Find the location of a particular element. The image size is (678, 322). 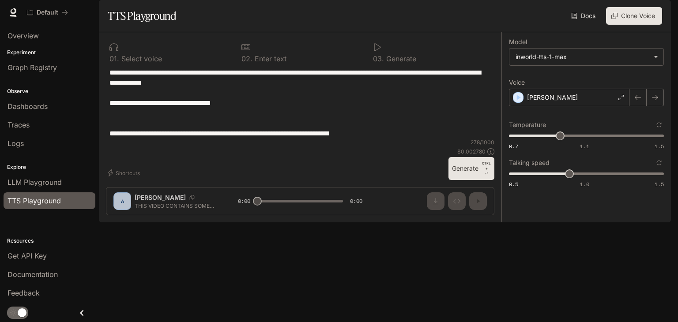

button: All workspaces is located at coordinates (47, 12).